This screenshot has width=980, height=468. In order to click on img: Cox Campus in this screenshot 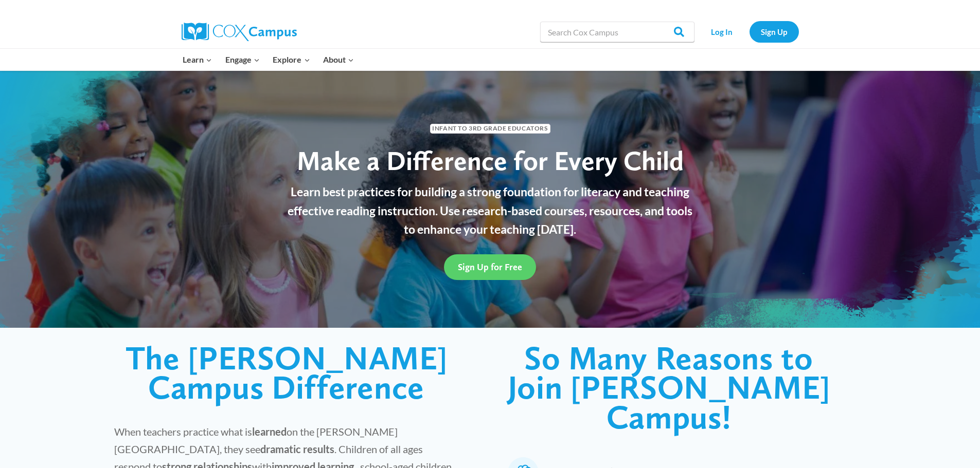, I will do `click(239, 32)`.